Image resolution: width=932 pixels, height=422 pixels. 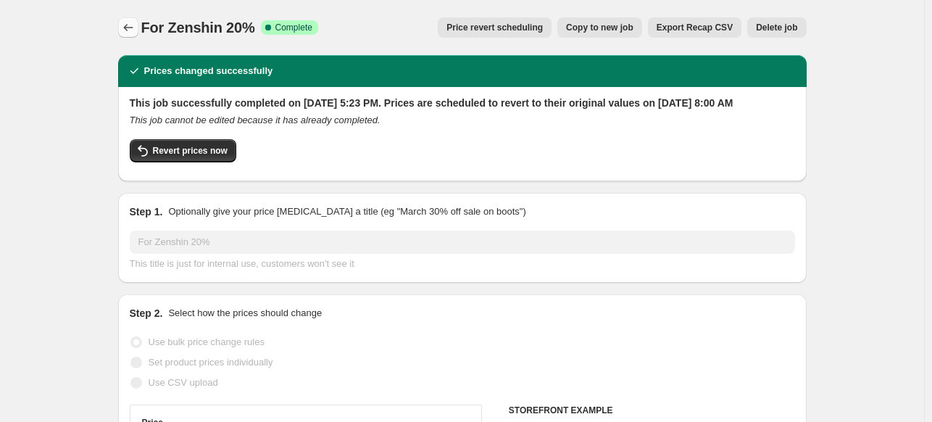 I want to click on button: Revert prices now, so click(x=183, y=151).